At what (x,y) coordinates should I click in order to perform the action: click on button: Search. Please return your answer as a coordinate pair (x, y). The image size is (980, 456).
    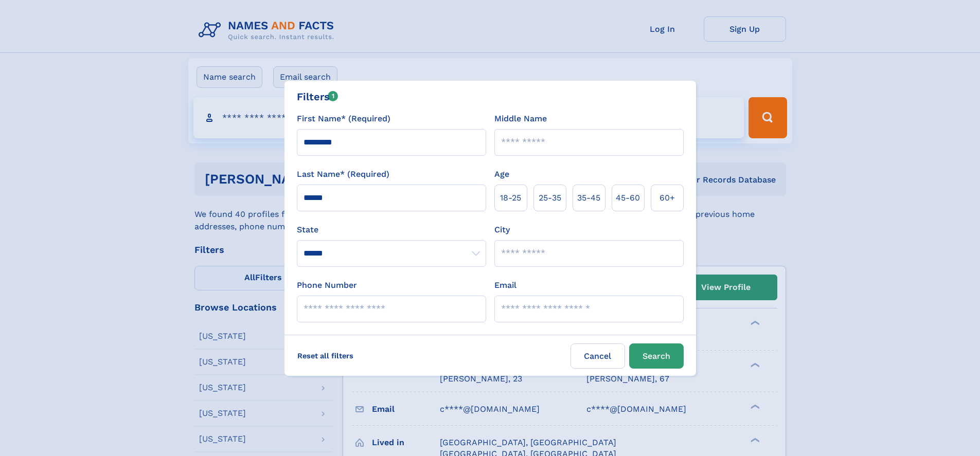
    Looking at the image, I should click on (657, 355).